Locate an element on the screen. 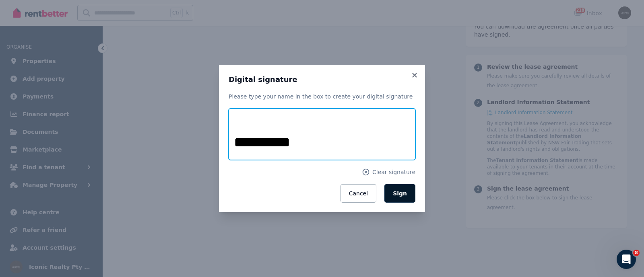 This screenshot has width=644, height=277. button: Cancel is located at coordinates (358, 193).